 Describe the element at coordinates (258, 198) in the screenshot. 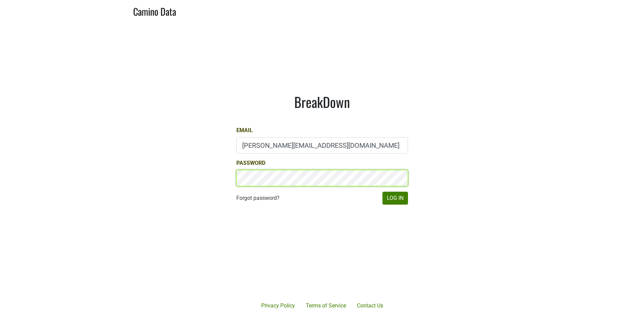

I see `a: Forgot password?` at that location.